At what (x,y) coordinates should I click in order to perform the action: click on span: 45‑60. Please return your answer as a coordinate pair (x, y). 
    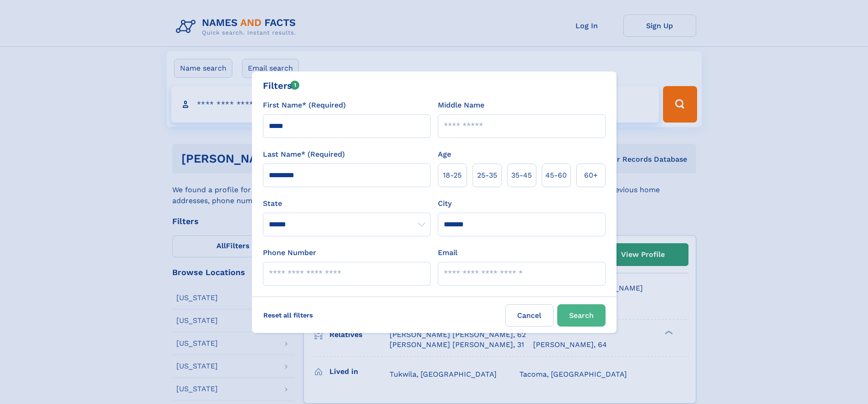
    Looking at the image, I should click on (556, 175).